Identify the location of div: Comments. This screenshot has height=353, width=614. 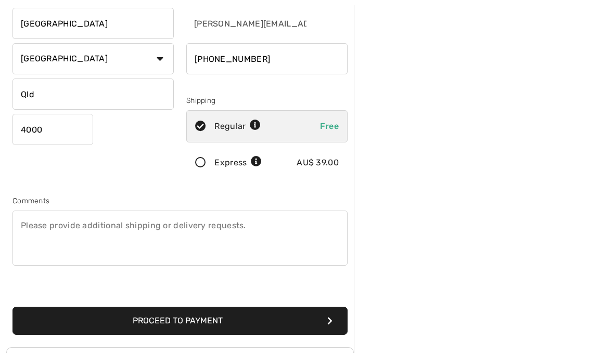
(180, 201).